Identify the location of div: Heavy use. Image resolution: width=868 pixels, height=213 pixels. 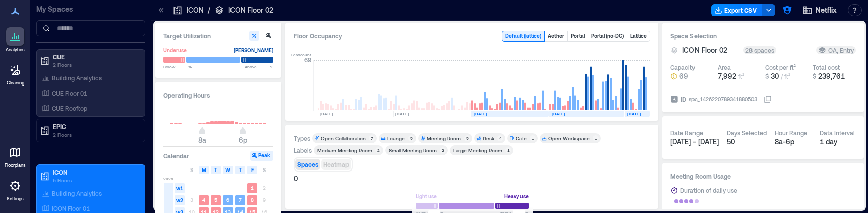
(517, 196).